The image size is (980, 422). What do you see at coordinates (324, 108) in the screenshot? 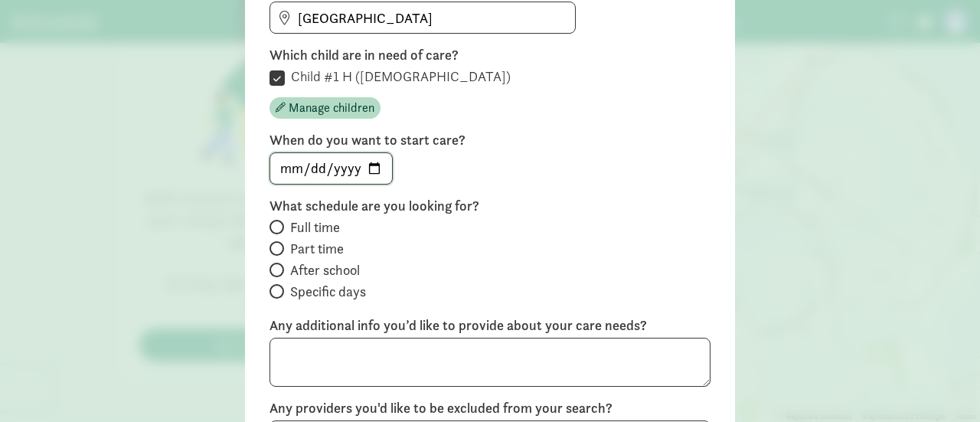
I see `button: Manage children` at bounding box center [324, 108].